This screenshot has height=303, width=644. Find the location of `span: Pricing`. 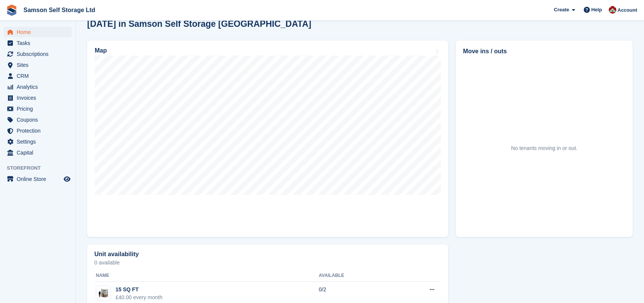

span: Pricing is located at coordinates (39, 109).